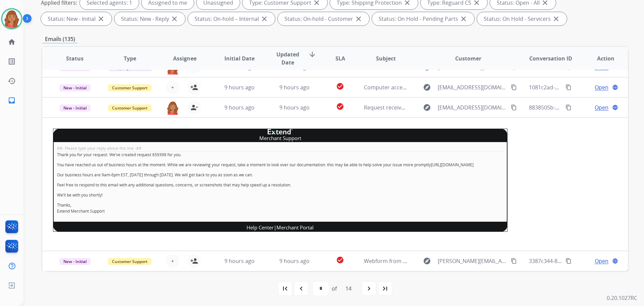 The image size is (644, 306). What do you see at coordinates (295, 227) in the screenshot?
I see `a: Merchant Portal` at bounding box center [295, 227].